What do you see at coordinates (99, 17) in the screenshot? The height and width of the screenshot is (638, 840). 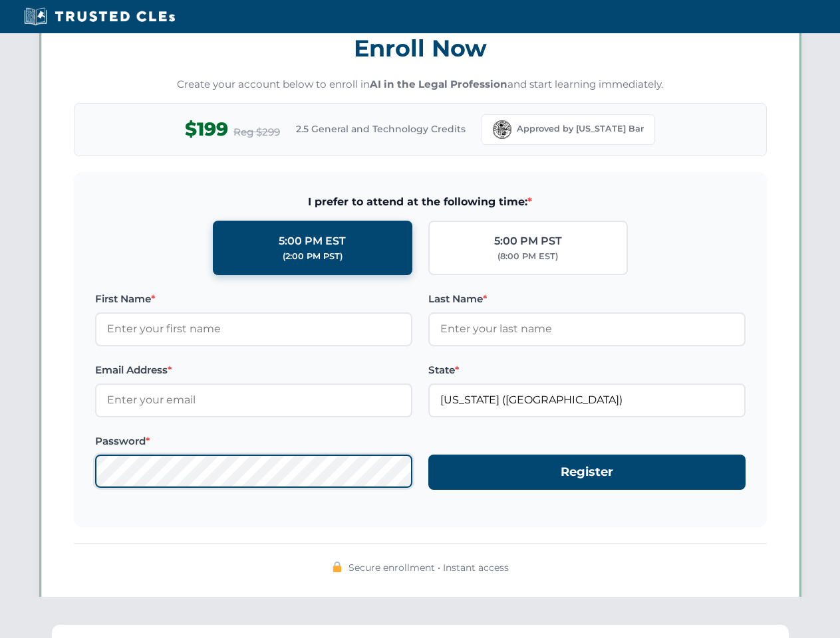 I see `img: Trusted CLEs` at bounding box center [99, 17].